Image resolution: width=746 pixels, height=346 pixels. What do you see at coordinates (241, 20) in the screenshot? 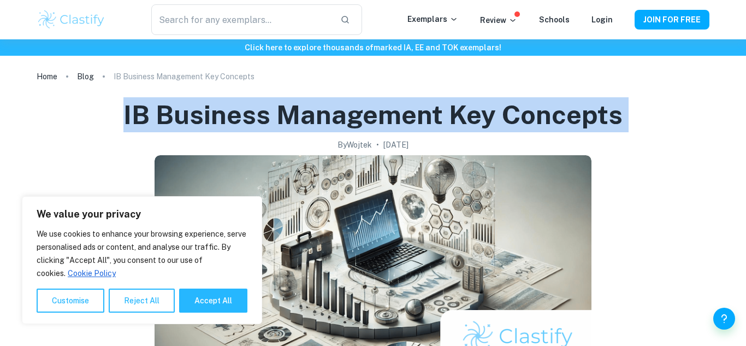
I see `input: Search for any exemplars...` at bounding box center [241, 20].